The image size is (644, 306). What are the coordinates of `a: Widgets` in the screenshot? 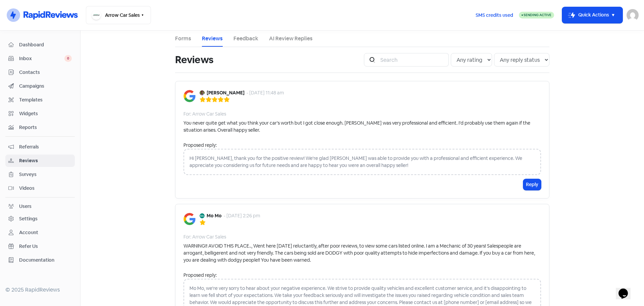 It's located at (40, 113).